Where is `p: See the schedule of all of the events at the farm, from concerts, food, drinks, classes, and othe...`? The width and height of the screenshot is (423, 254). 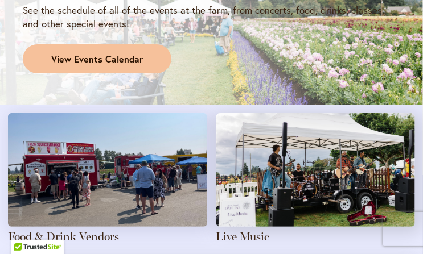 p: See the schedule of all of the events at the farm, from concerts, food, drinks, classes, and othe... is located at coordinates (211, 17).